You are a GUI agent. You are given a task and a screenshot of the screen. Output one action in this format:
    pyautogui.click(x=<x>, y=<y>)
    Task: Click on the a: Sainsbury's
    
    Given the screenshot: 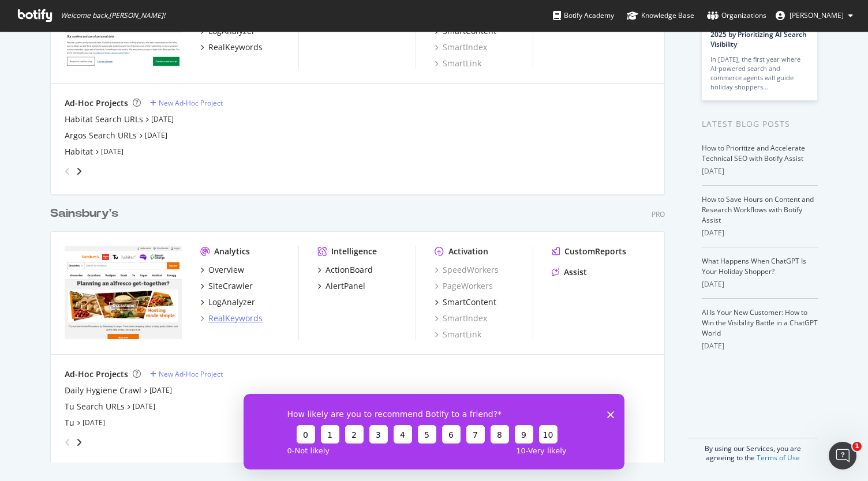 What is the action you would take?
    pyautogui.click(x=87, y=214)
    